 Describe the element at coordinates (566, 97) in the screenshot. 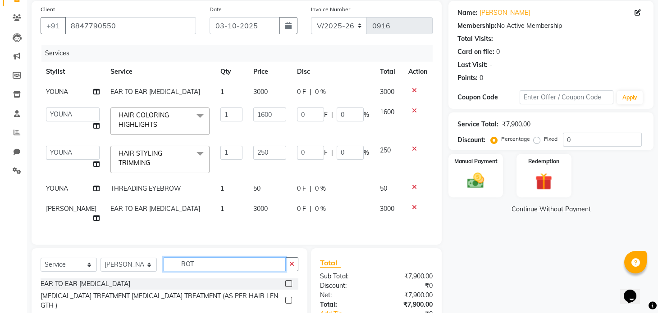

I see `input: Enter Offer / Coupon Code` at that location.